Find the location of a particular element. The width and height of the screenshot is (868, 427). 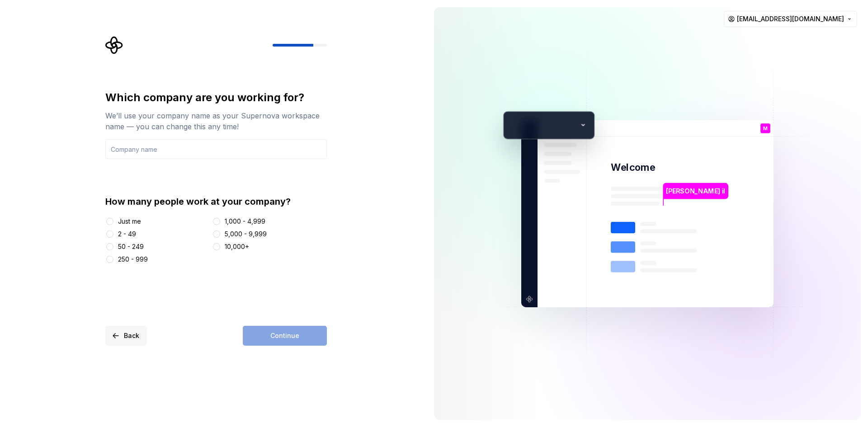

div: 50 - 249 is located at coordinates (131, 247).